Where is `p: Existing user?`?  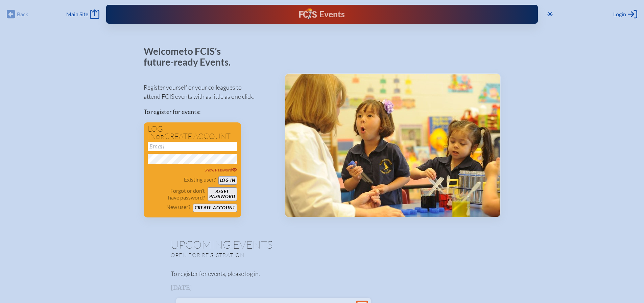 p: Existing user? is located at coordinates (200, 180).